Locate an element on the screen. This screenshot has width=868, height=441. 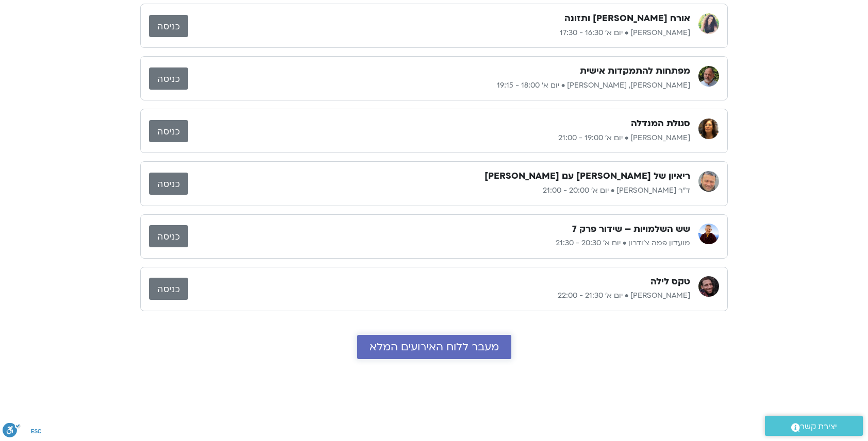
img: דנה גניהר, ברוך ברנר is located at coordinates (709, 76).